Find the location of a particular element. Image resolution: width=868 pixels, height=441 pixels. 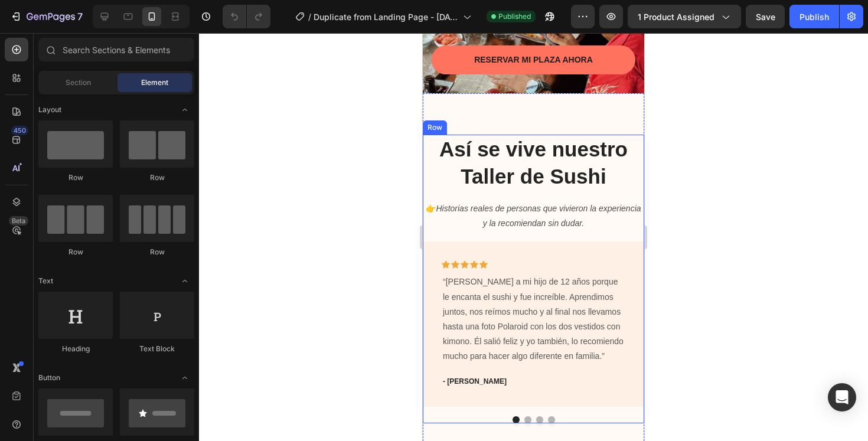

span: Element is located at coordinates (155, 82).